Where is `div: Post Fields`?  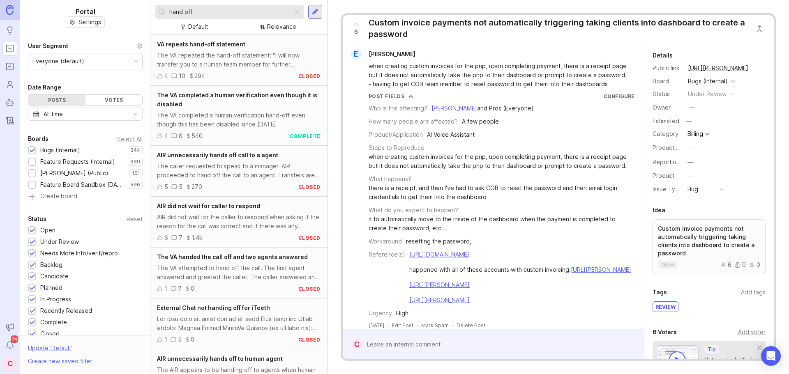 div: Post Fields is located at coordinates (387, 96).